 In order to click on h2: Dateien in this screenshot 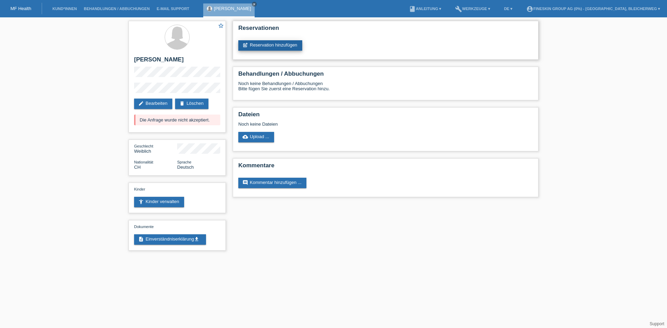, I will do `click(386, 116)`.